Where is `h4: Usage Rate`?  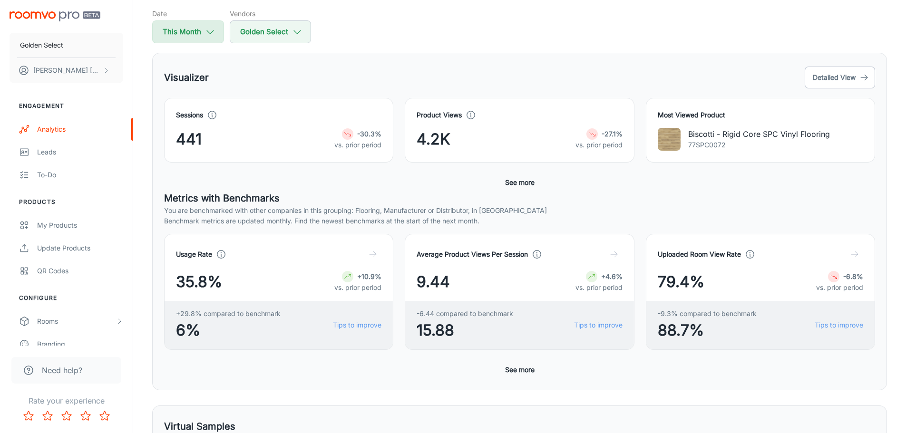 h4: Usage Rate is located at coordinates (194, 254).